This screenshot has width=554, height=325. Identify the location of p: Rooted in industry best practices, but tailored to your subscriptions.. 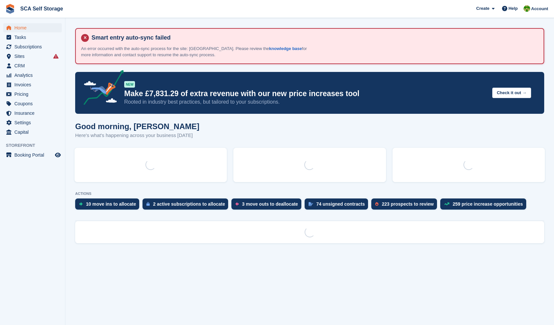
(306, 102).